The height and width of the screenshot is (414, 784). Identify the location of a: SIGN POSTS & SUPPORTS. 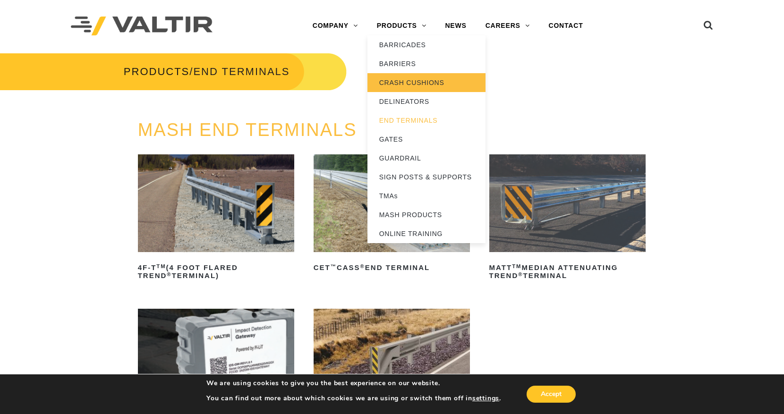
(427, 177).